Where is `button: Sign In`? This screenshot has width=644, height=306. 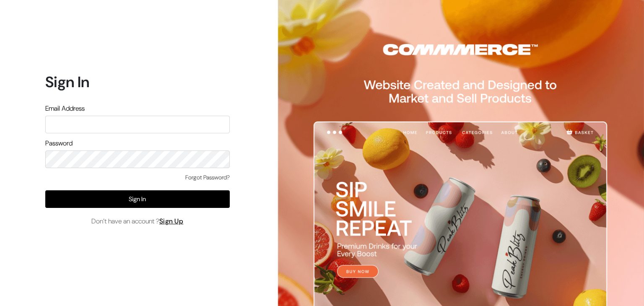
button: Sign In is located at coordinates (137, 199).